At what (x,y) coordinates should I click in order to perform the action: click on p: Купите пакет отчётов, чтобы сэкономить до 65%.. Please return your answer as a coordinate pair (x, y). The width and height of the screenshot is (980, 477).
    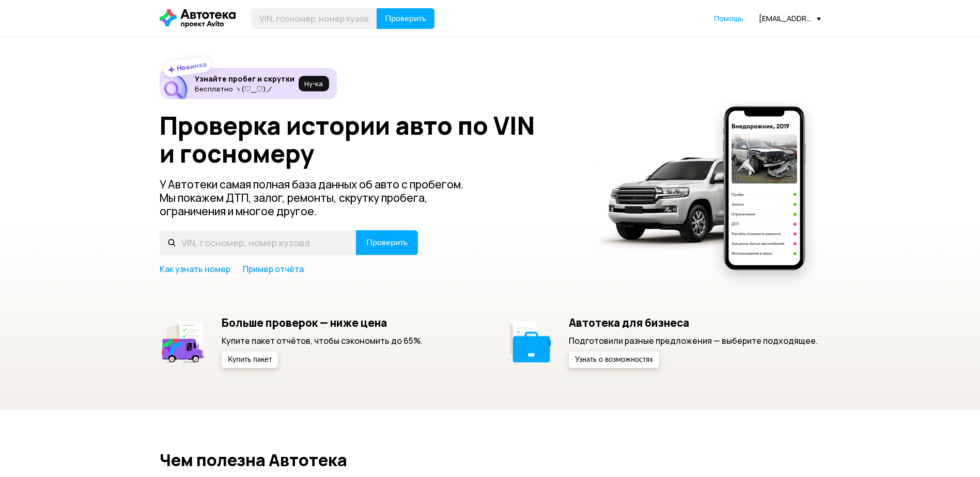
    Looking at the image, I should click on (322, 341).